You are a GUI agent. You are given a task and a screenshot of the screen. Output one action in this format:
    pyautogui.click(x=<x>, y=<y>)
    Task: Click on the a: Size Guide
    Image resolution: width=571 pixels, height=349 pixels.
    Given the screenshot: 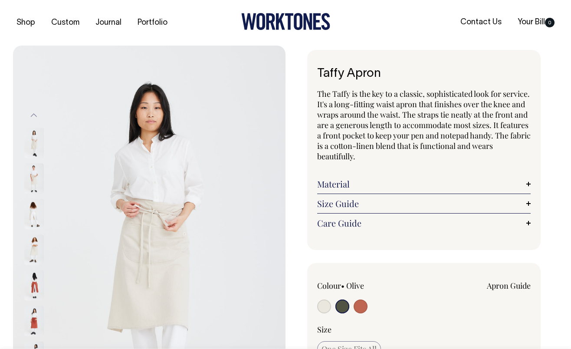 What is the action you would take?
    pyautogui.click(x=424, y=204)
    